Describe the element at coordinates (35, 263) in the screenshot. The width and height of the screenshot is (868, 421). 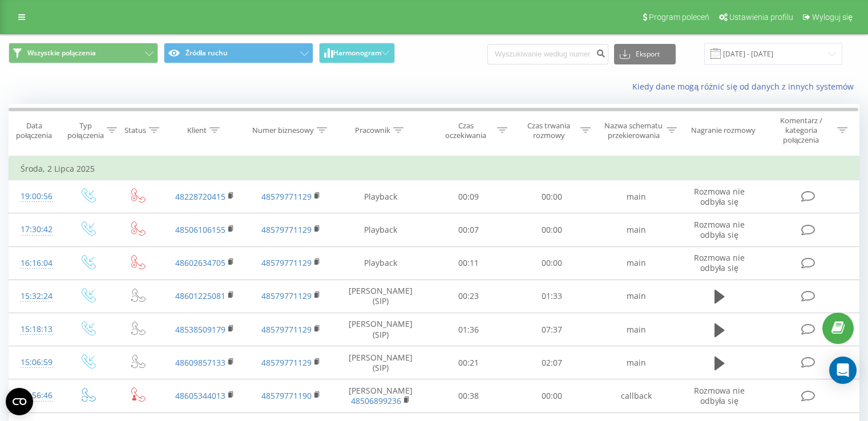
I see `div: 16:16:04` at that location.